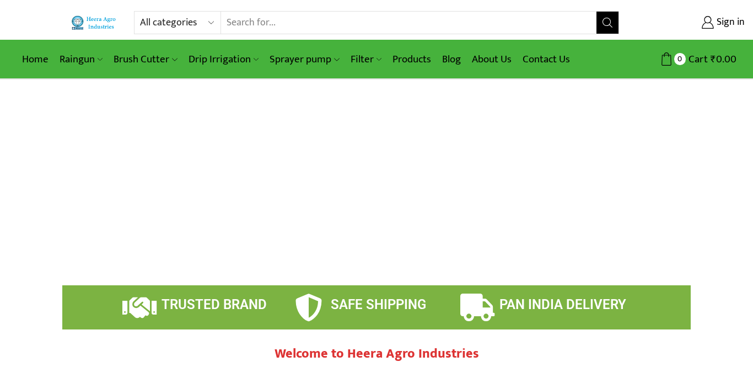  Describe the element at coordinates (563, 304) in the screenshot. I see `span: PAN INDIA DELIVERY` at that location.